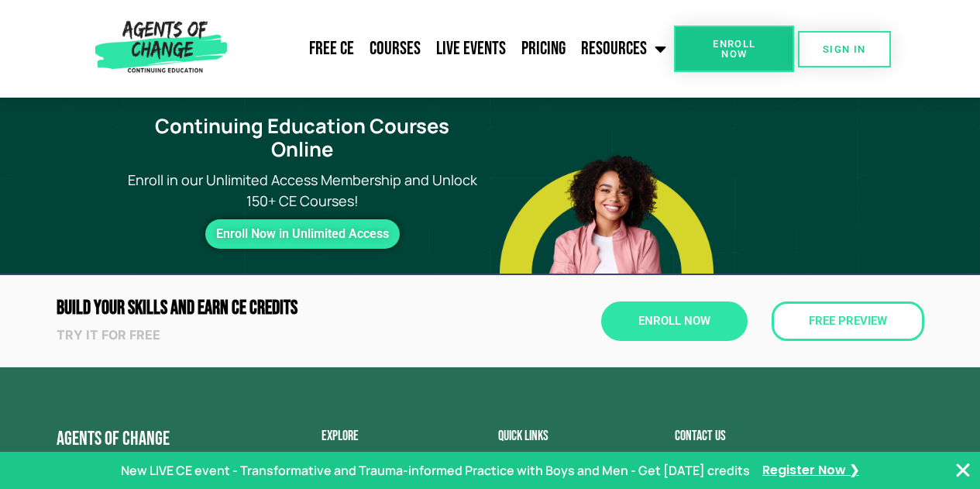  Describe the element at coordinates (579, 437) in the screenshot. I see `h2: Quick Links` at that location.